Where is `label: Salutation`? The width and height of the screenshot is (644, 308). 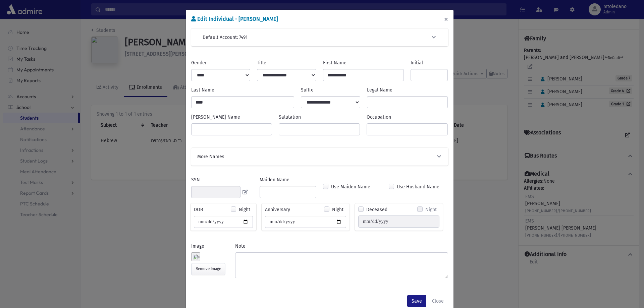
label: Salutation is located at coordinates (290, 117).